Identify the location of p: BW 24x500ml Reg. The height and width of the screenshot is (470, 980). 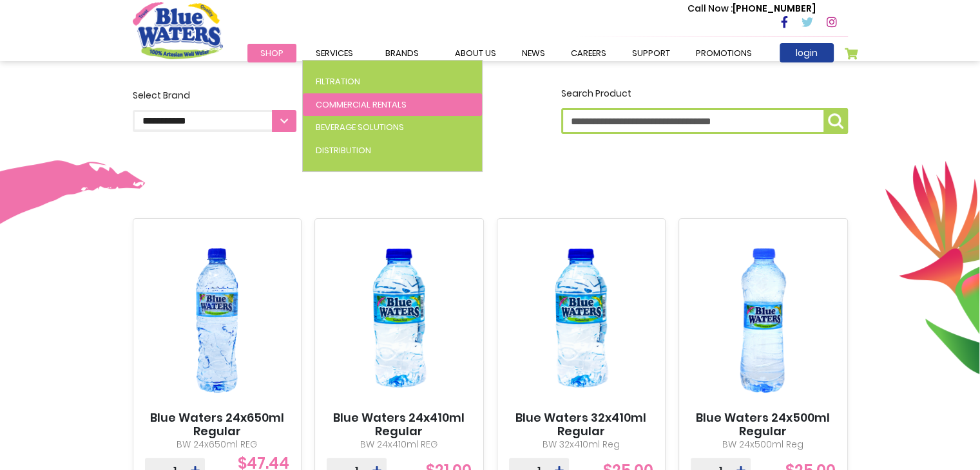
(762, 444).